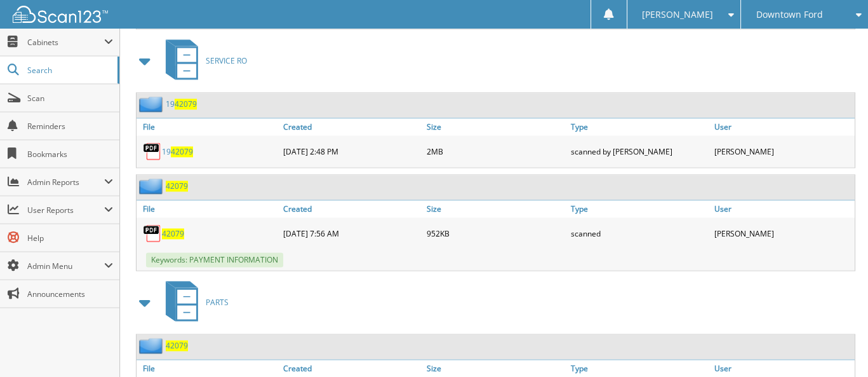 The image size is (868, 377). Describe the element at coordinates (66, 210) in the screenshot. I see `span: User Reports` at that location.